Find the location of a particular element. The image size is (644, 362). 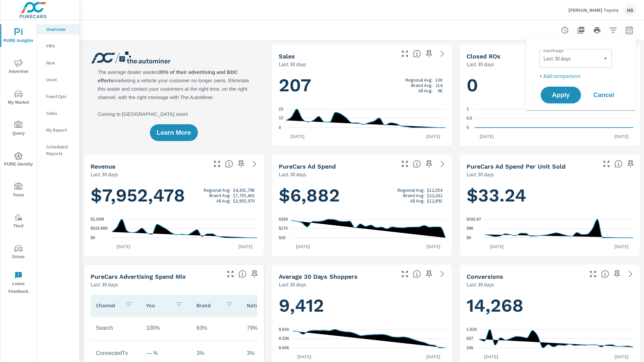

p: New is located at coordinates (60, 63).